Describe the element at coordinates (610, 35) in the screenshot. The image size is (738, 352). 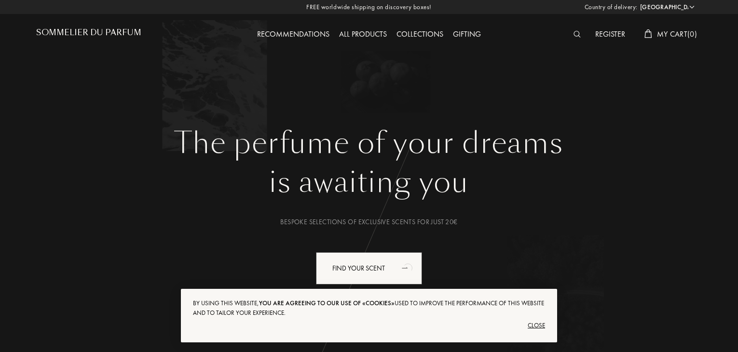
I see `div: Register` at that location.